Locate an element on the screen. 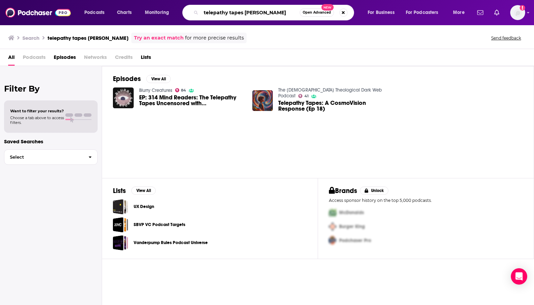  span: 84 is located at coordinates (183, 90).